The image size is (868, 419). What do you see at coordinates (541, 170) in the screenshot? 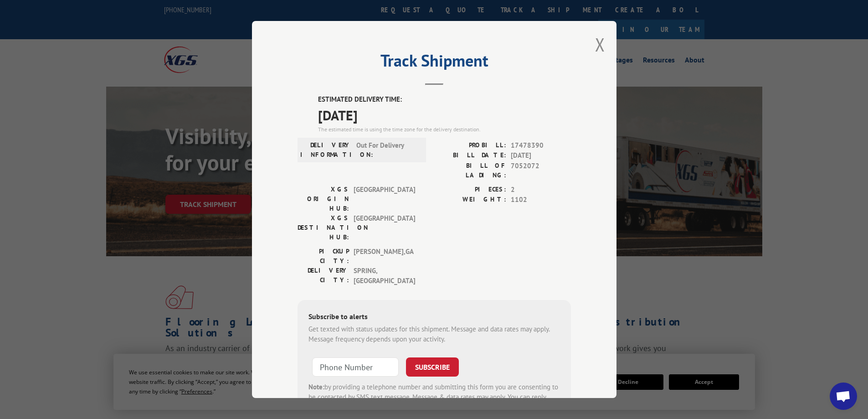
I see `span: 7052072` at bounding box center [541, 170].